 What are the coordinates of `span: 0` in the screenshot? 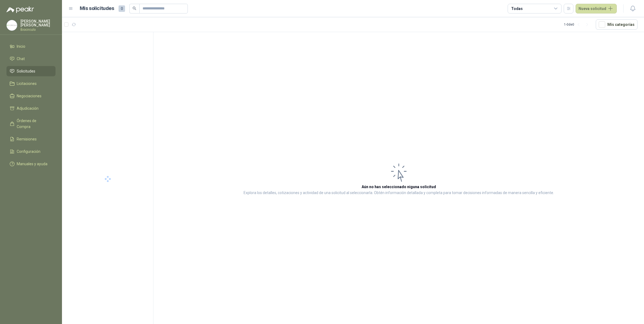 It's located at (122, 9).